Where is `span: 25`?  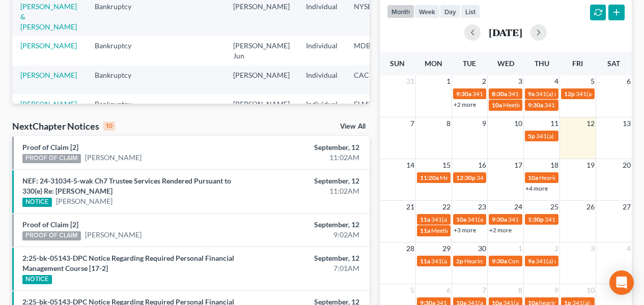 span: 25 is located at coordinates (554, 207).